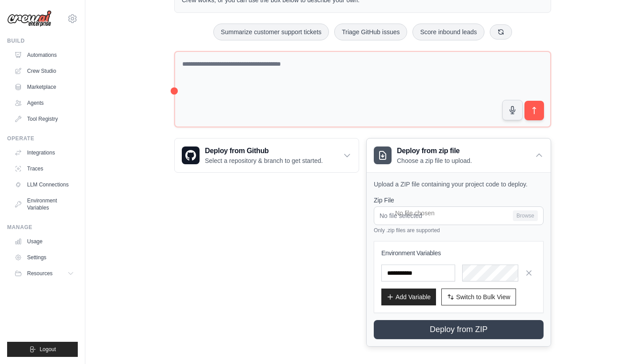  Describe the element at coordinates (459, 253) in the screenshot. I see `h3: Environment Variables` at that location.